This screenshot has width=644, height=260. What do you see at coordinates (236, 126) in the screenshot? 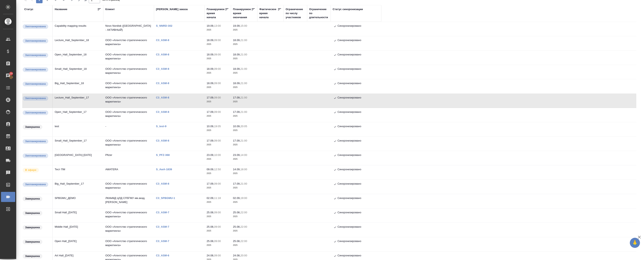
I see `p: 10.09,` at bounding box center [236, 126].